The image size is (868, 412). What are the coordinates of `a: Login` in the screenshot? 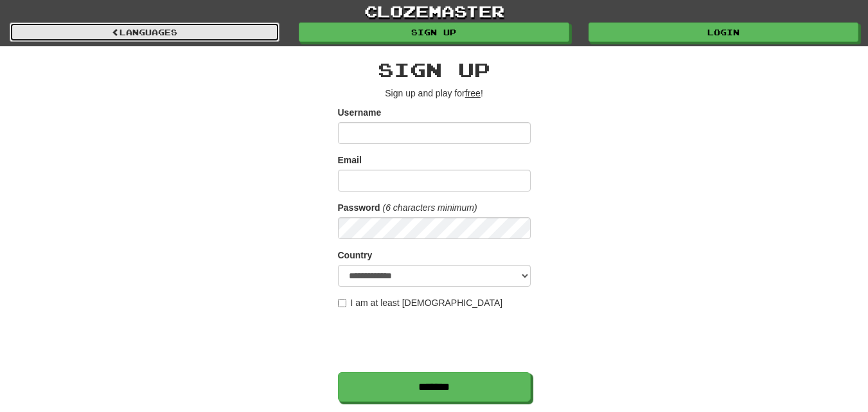 It's located at (724, 32).